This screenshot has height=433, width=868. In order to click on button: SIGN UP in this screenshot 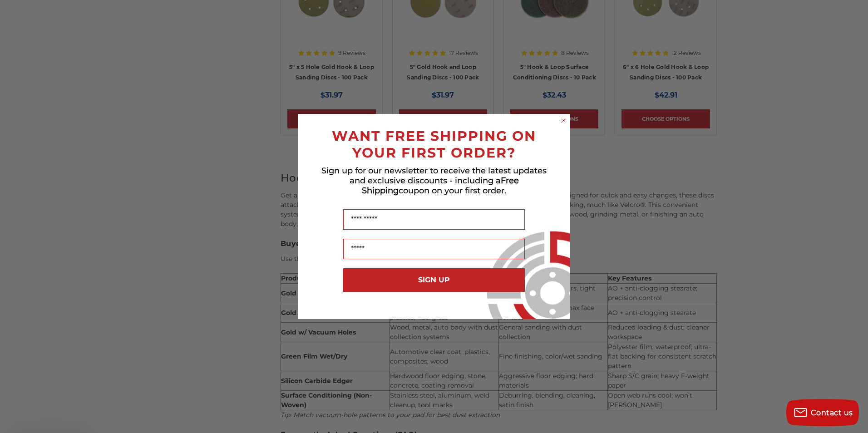, I will do `click(434, 280)`.